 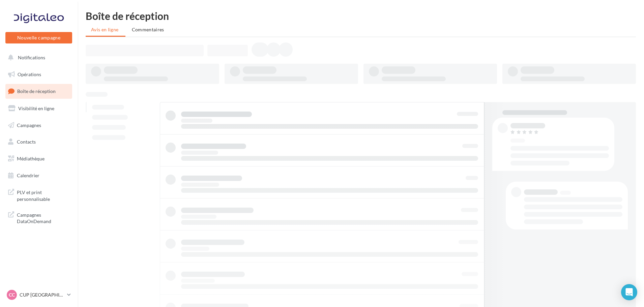 I want to click on div: Open Intercom Messenger, so click(x=629, y=292).